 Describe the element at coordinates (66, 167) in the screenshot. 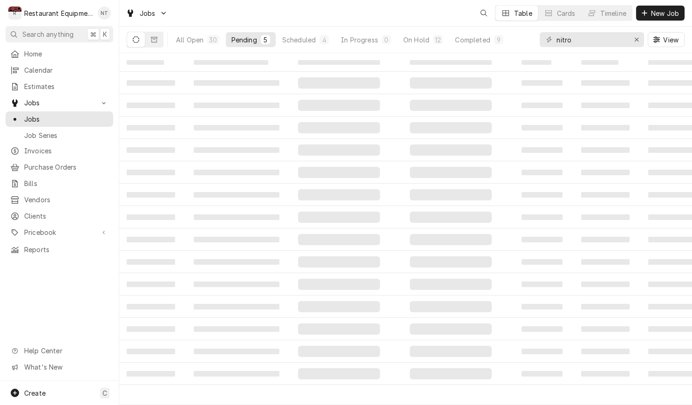

I see `span: Purchase Orders` at that location.